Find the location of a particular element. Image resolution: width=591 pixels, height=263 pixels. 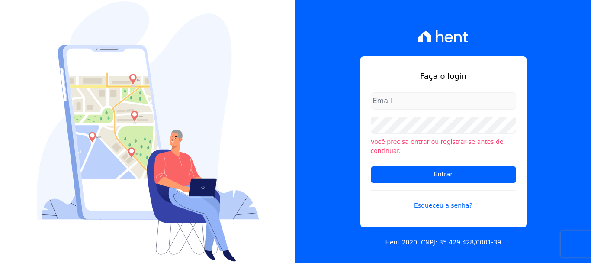

h1: Faça o login is located at coordinates (444, 76).